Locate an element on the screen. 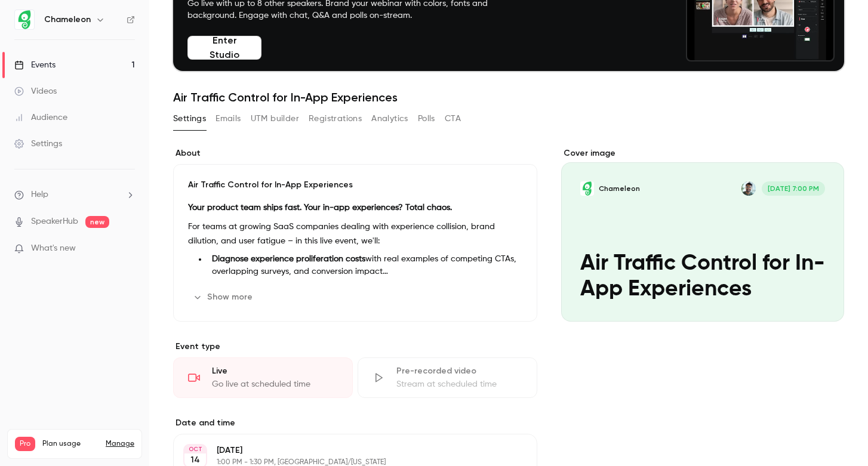  div: LiveGo live at scheduled time is located at coordinates (263, 377).